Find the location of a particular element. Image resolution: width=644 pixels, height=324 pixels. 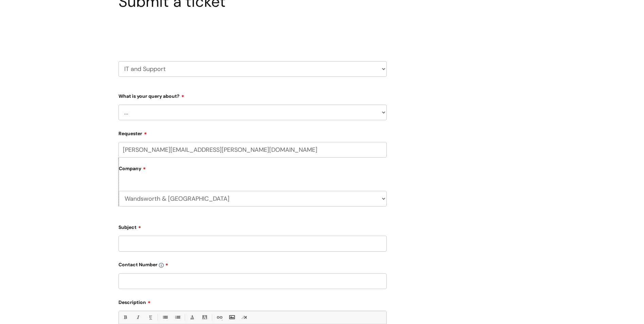

a: Underline(Ctrl-U) is located at coordinates (150, 317).